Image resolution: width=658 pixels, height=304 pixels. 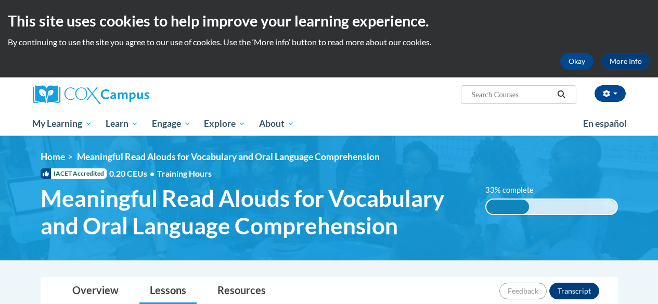 I want to click on a: My Learning, so click(x=62, y=124).